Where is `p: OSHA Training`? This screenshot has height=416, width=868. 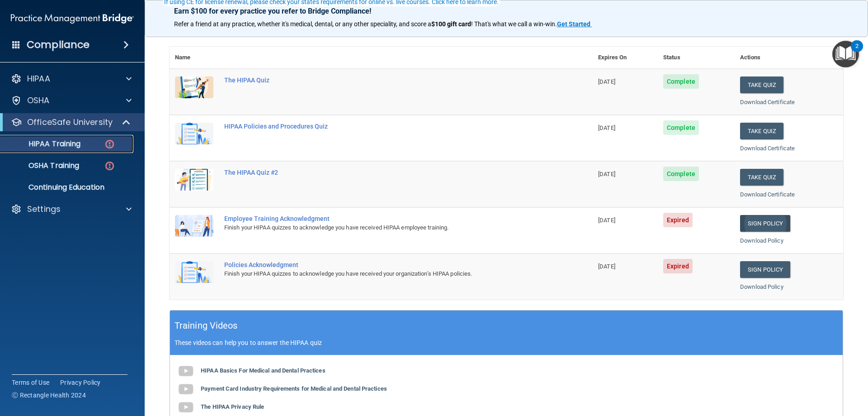
p: OSHA Training is located at coordinates (42, 165).